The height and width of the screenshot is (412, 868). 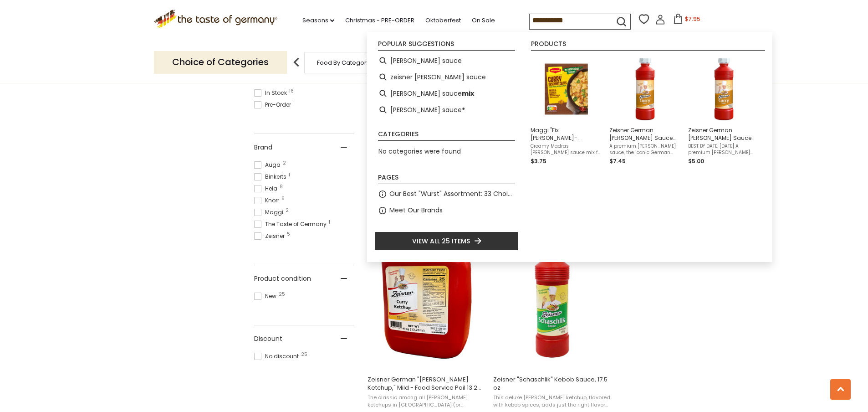 What do you see at coordinates (446, 241) in the screenshot?
I see `li: View all 25 items` at bounding box center [446, 241].